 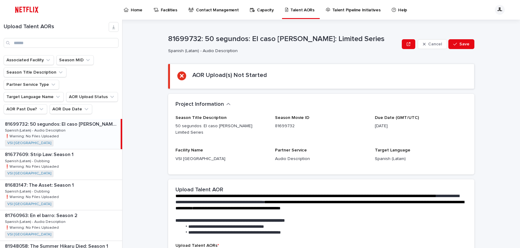 I want to click on span: Facility Name, so click(x=189, y=150).